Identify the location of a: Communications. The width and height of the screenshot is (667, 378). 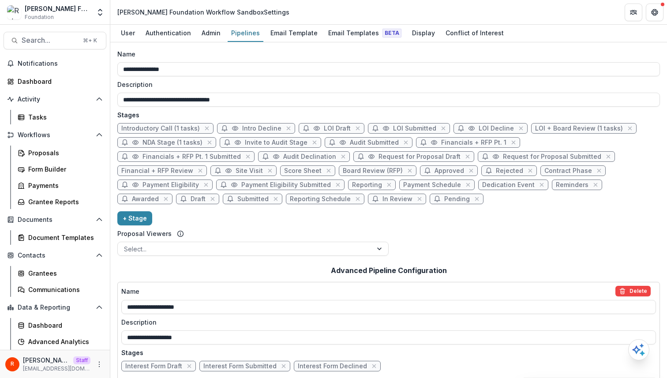
(60, 290).